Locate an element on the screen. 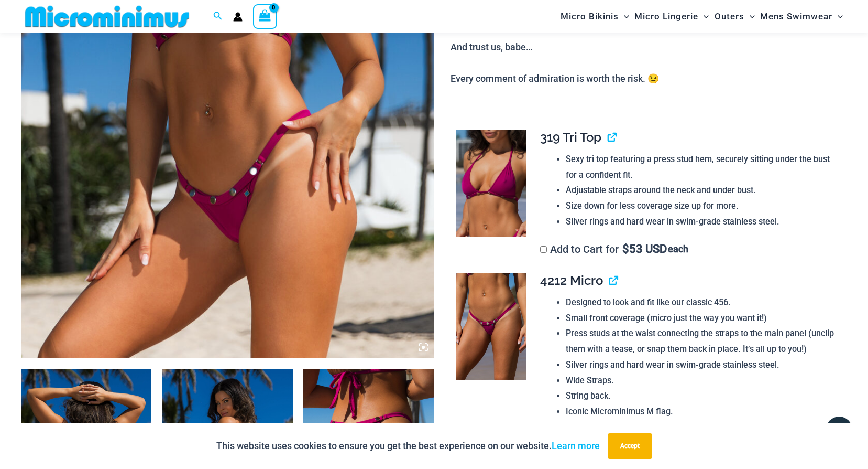 The height and width of the screenshot is (469, 868). li: Adjustable straps around the neck and under bust. is located at coordinates (702, 190).